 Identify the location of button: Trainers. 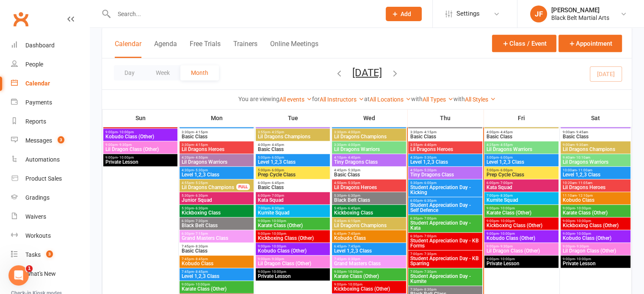
(245, 49).